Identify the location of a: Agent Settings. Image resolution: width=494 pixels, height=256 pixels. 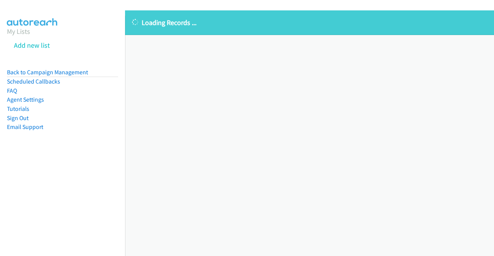
(25, 99).